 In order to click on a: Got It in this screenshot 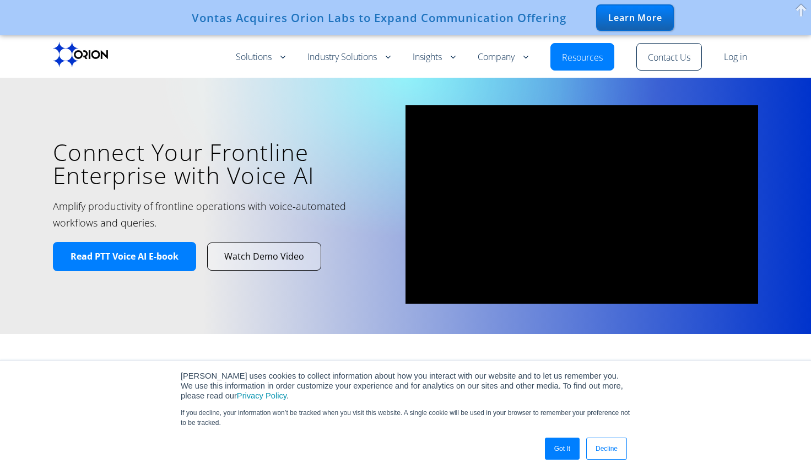, I will do `click(562, 449)`.